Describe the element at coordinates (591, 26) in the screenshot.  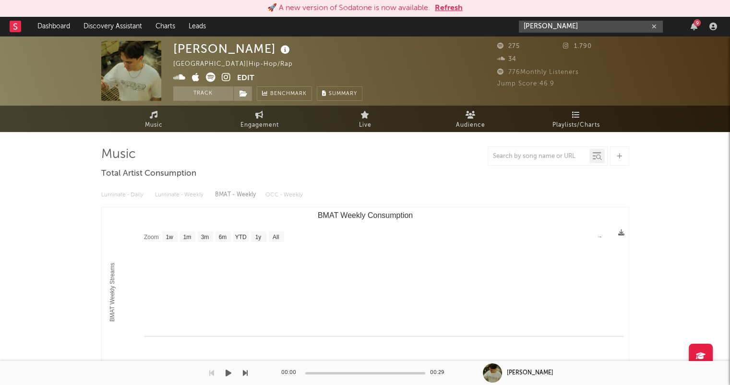
I see `input: Search for artists` at that location.